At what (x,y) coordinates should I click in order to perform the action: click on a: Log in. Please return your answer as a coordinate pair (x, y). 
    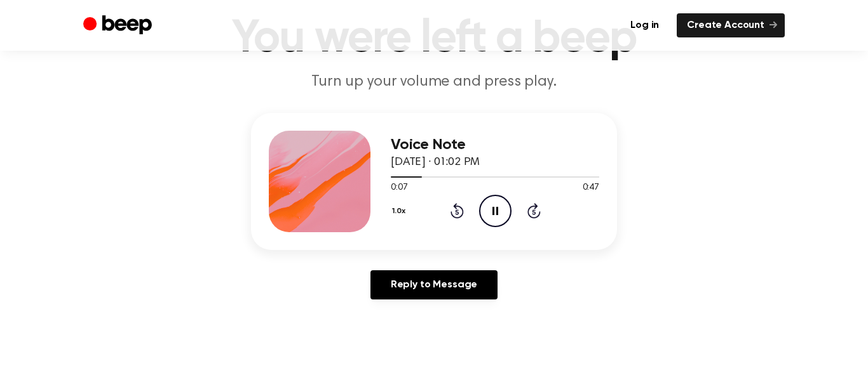
    Looking at the image, I should click on (645, 25).